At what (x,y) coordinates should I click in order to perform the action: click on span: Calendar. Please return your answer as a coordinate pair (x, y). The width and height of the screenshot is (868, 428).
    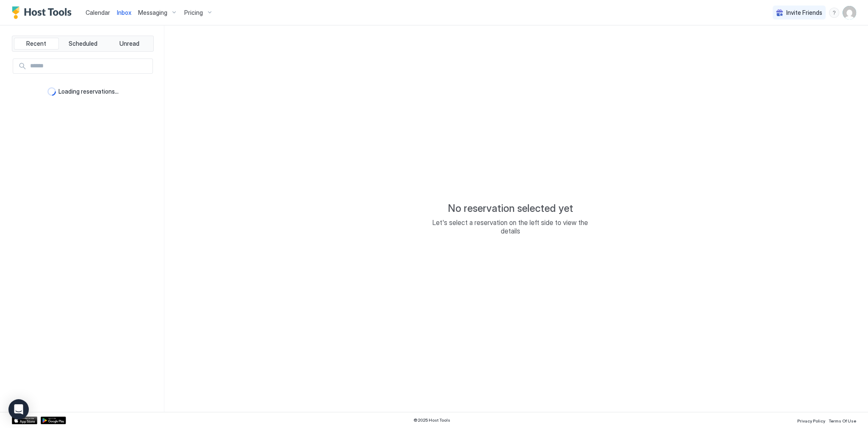
    Looking at the image, I should click on (98, 12).